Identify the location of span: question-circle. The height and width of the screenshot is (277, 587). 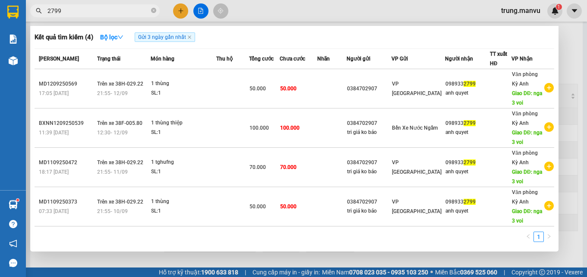
(13, 224).